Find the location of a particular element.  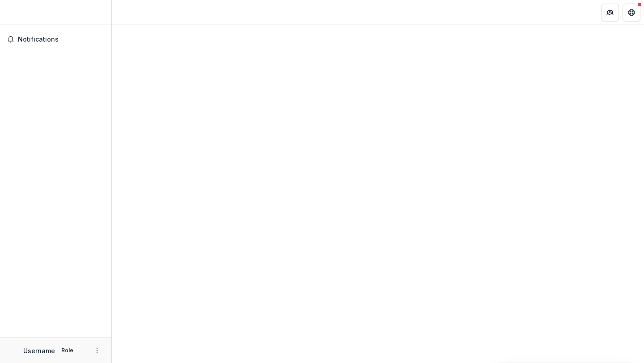

p: Username is located at coordinates (39, 350).